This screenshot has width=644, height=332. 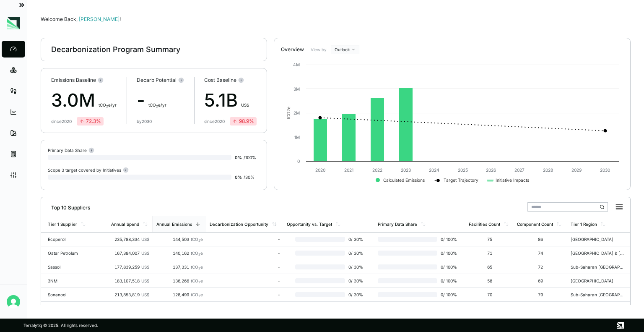 What do you see at coordinates (75, 281) in the screenshot?
I see `div: 3NM` at bounding box center [75, 281].